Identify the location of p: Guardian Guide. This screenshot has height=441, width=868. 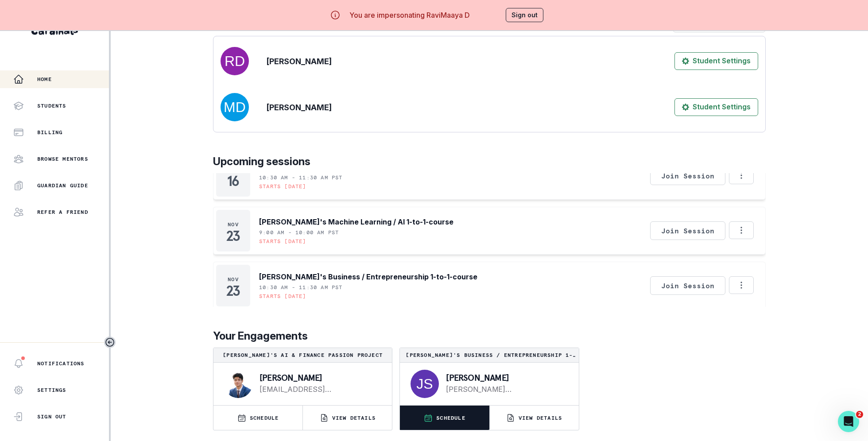
(62, 185).